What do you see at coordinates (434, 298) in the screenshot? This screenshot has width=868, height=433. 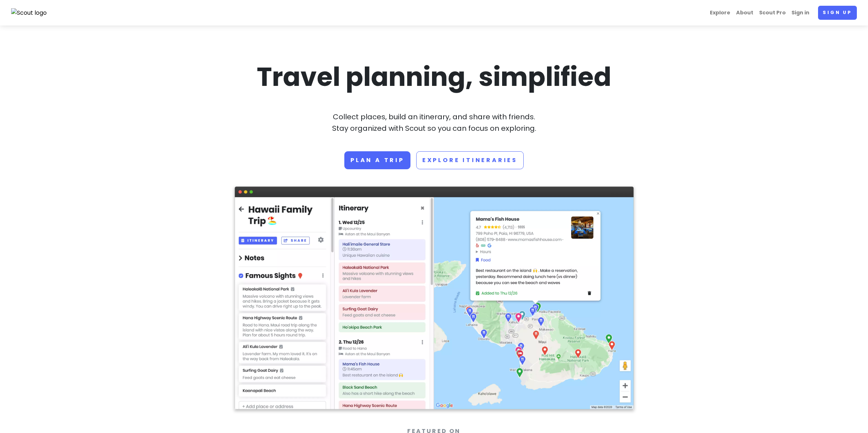 I see `img: Screenshot of app` at bounding box center [434, 298].